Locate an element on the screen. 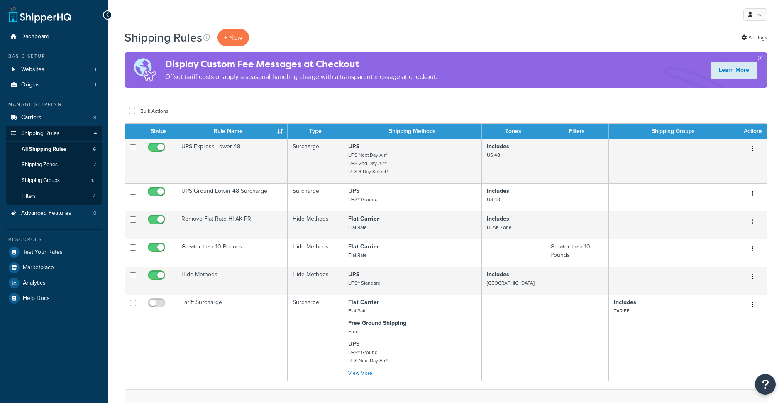 This screenshot has width=784, height=403. a: Origins 1 is located at coordinates (54, 85).